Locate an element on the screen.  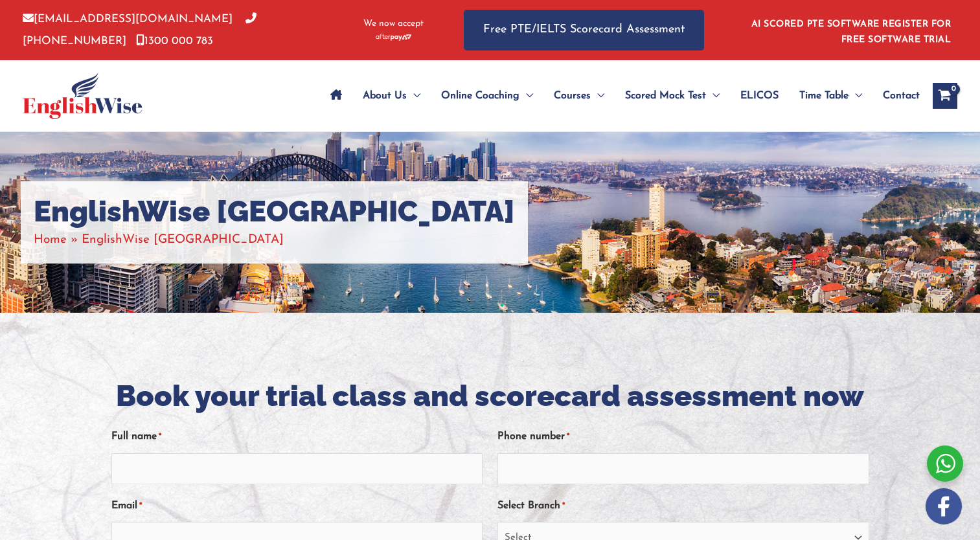
a: Time TableMenu Toggle is located at coordinates (830, 96).